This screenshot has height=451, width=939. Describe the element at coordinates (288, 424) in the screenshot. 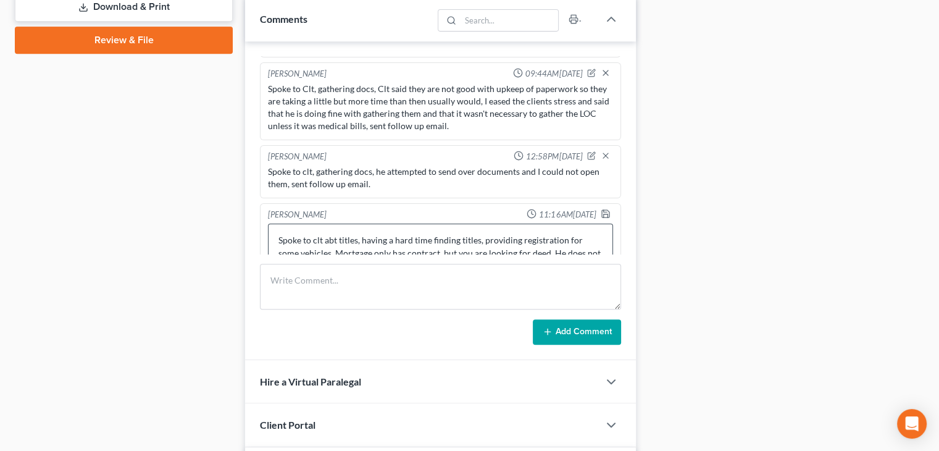

I see `span: Client Portal` at that location.